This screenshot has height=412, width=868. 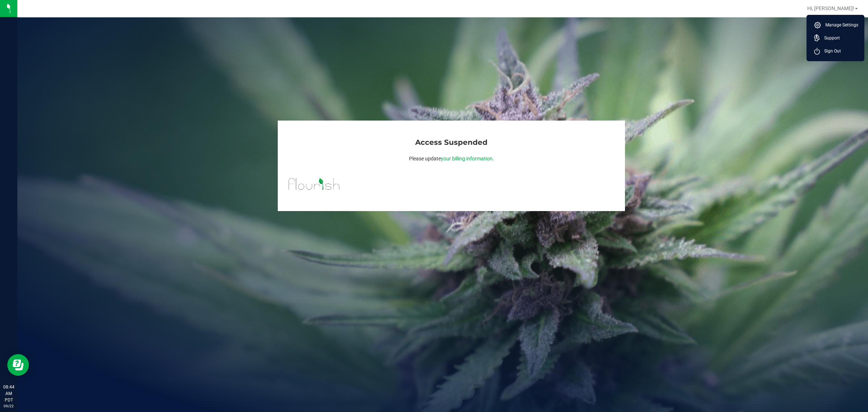 What do you see at coordinates (314, 183) in the screenshot?
I see `img: Flourish Software` at bounding box center [314, 183].